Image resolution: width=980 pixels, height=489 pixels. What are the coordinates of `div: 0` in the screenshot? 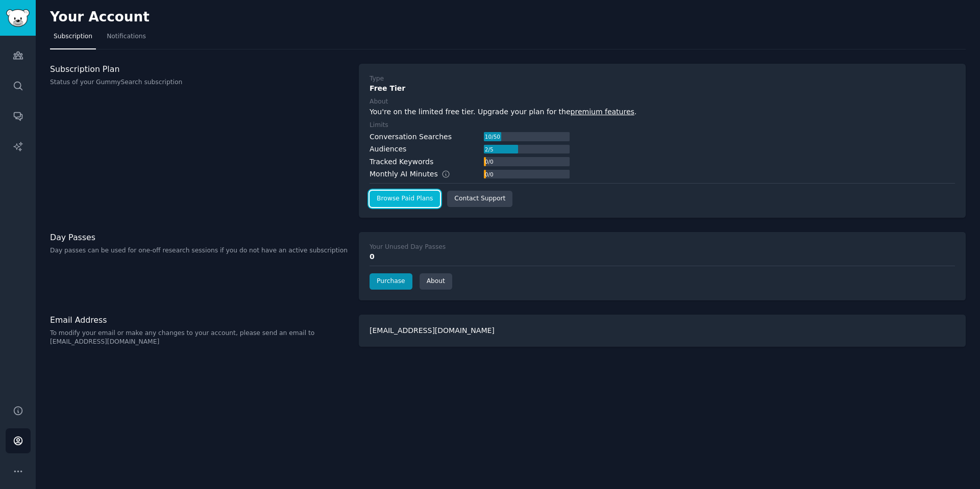 It's located at (662, 257).